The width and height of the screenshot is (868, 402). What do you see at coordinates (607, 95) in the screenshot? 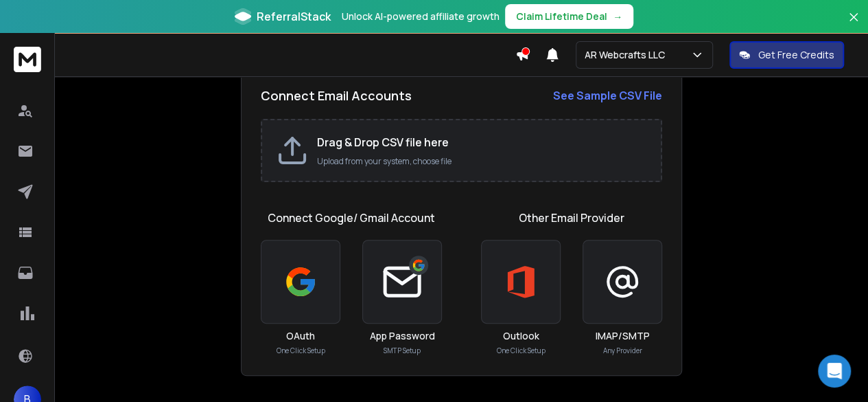
I see `strong: See Sample CSV File` at bounding box center [607, 95].